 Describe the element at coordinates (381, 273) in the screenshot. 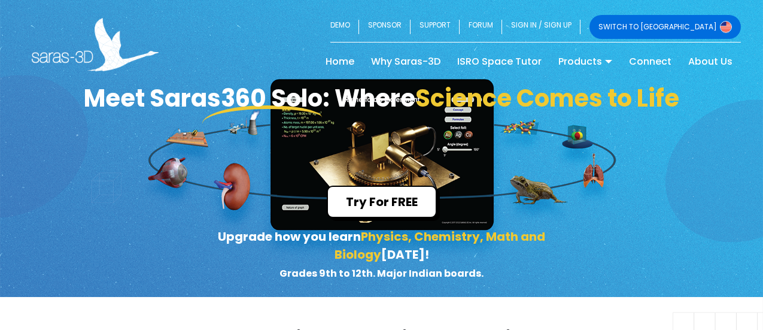

I see `small: Grades 9th to 12th. Major Indian boards.` at that location.